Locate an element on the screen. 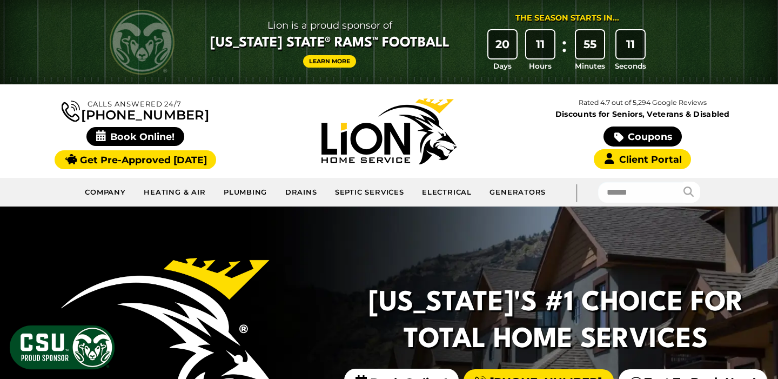 The width and height of the screenshot is (778, 379). a: Learn More is located at coordinates (330, 61).